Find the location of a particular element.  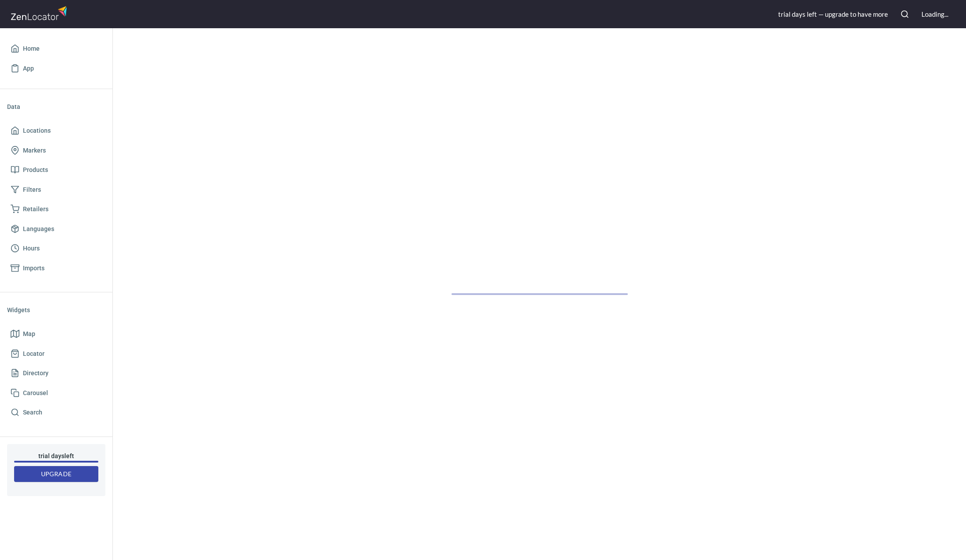

img: zenlocator is located at coordinates (40, 12).